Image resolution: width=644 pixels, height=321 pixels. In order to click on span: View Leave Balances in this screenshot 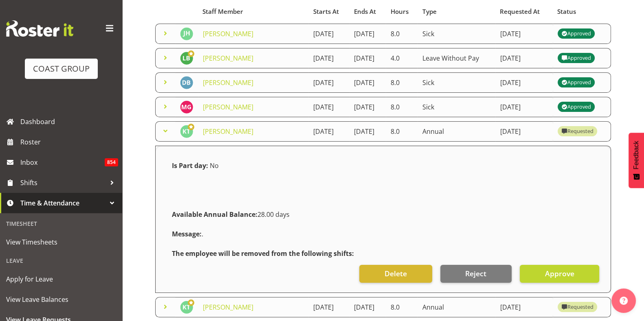, I will do `click(61, 300)`.